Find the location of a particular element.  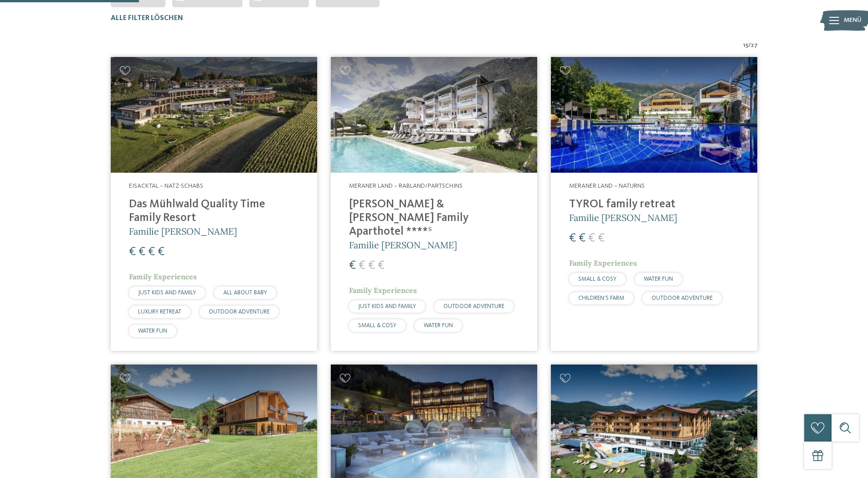

span: 15 is located at coordinates (746, 45).